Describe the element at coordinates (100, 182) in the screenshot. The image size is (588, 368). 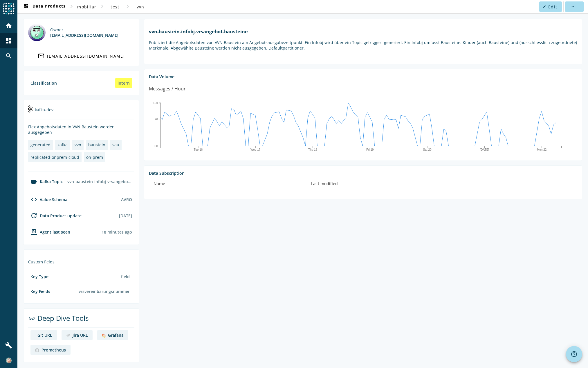
I see `div: vvn-baustein-infobj-vrsangebot-bausteine-test` at that location.